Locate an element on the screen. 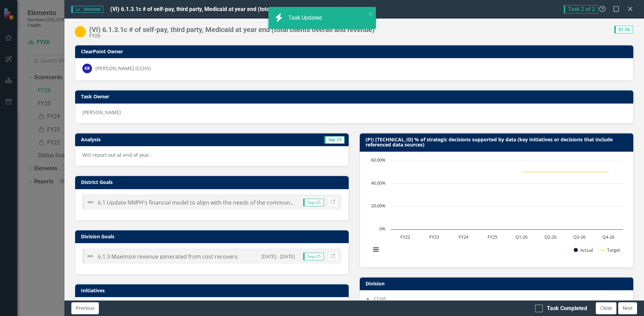  span: (VI) 6.1.3.1c # of self-pay, third party, Medicaid at year end (total clients overall and revenue) is located at coordinates (226, 9).